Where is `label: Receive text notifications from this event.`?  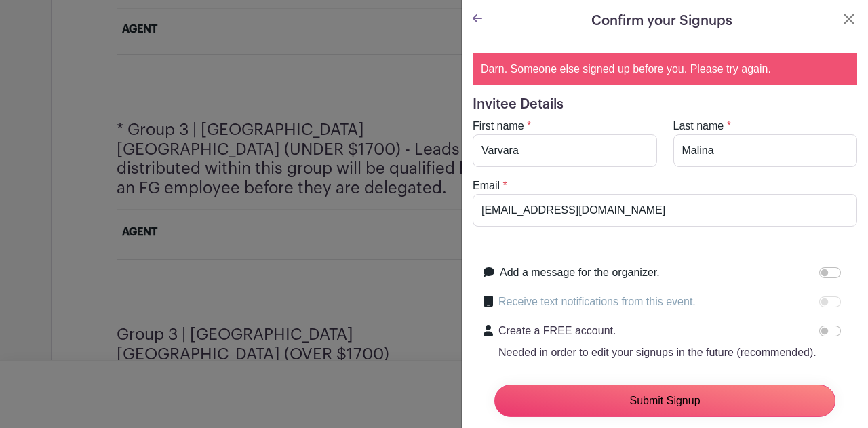
label: Receive text notifications from this event. is located at coordinates (597, 301).